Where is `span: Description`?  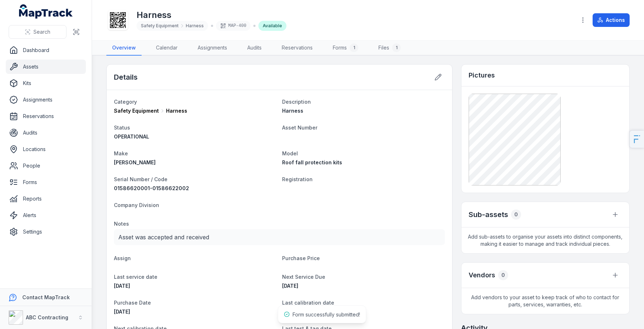 span: Description is located at coordinates (297, 102).